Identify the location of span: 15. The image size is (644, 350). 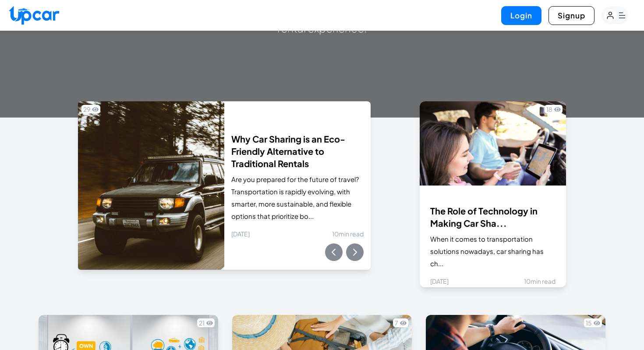
(588, 323).